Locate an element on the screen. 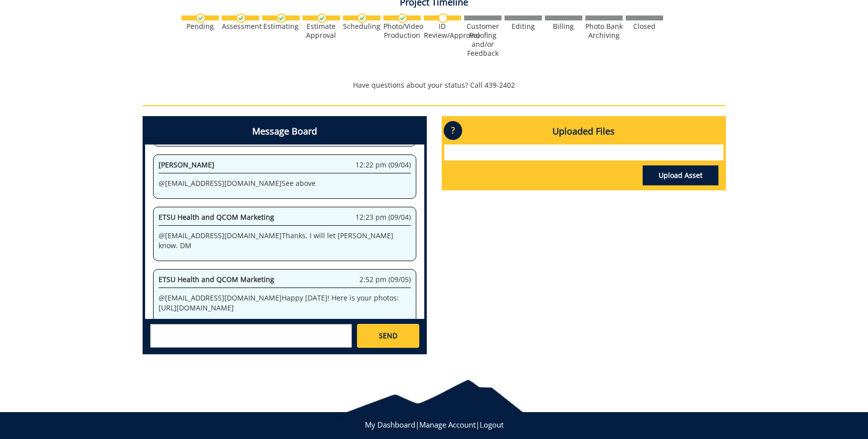 The width and height of the screenshot is (868, 439). div: Estimating is located at coordinates (281, 27).